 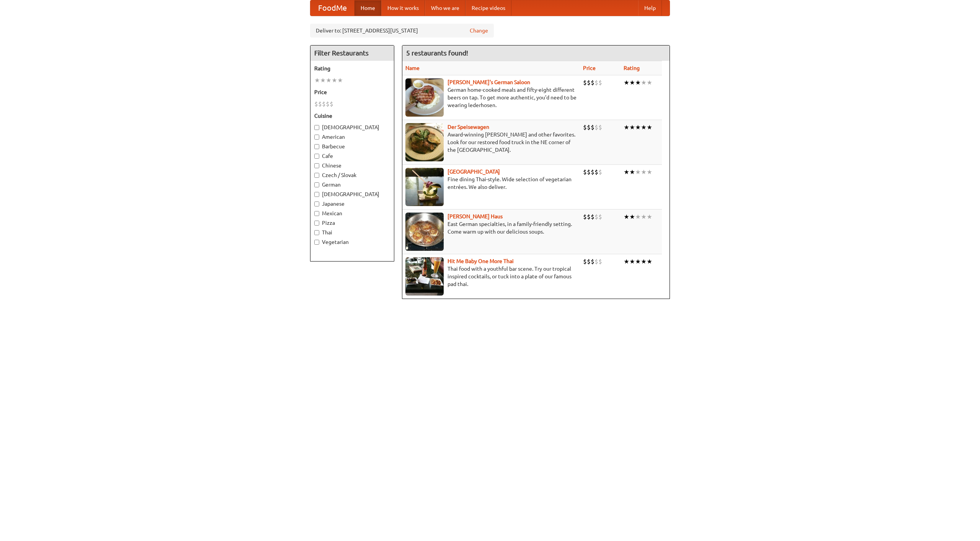 What do you see at coordinates (424, 187) in the screenshot?
I see `img: satay.jpg` at bounding box center [424, 187].